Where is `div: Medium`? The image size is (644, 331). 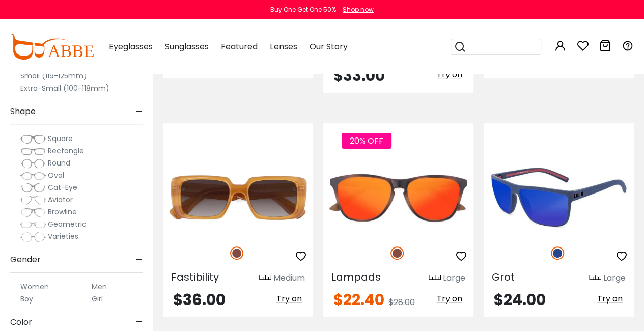
div: Medium is located at coordinates (289, 278).